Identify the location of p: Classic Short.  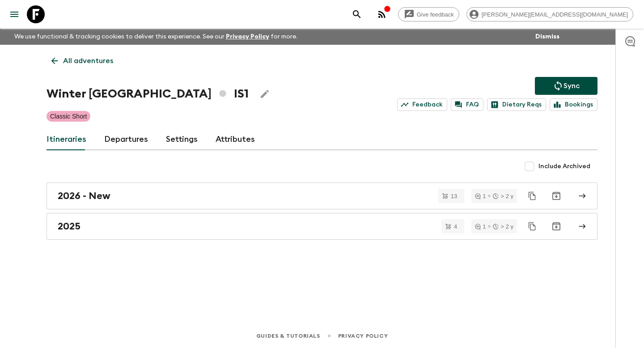
(69, 116).